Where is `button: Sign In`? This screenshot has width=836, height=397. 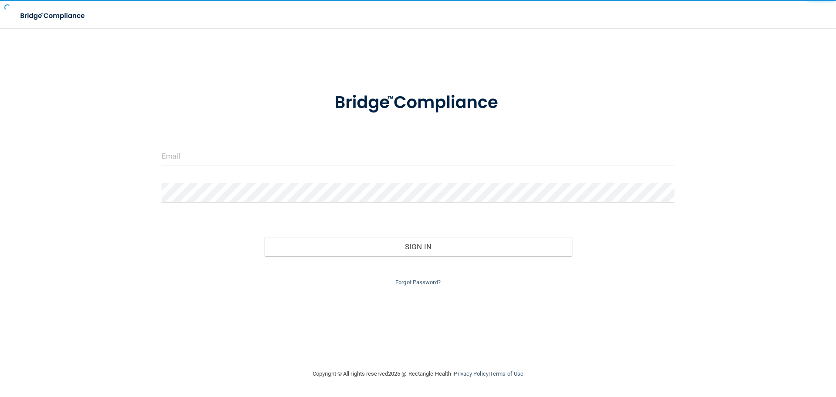
button: Sign In is located at coordinates (418, 246).